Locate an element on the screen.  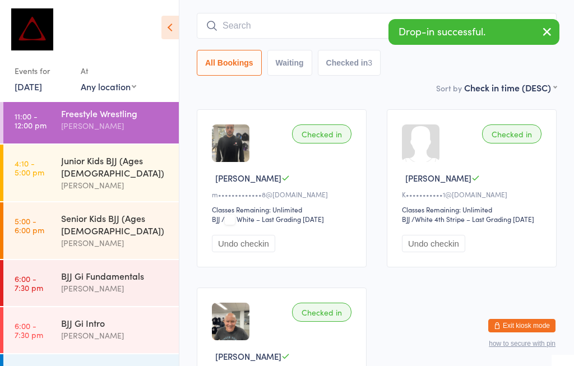
time: 11:00 - 12:00 pm is located at coordinates (30, 121).